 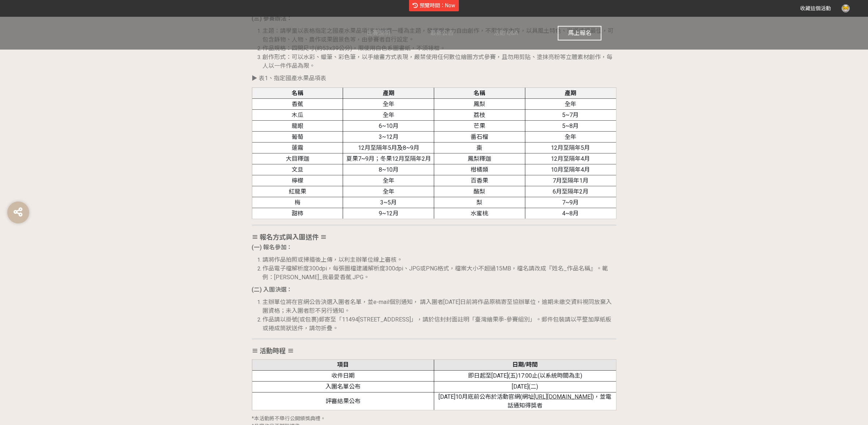 I want to click on span: 甜柿, so click(x=298, y=213).